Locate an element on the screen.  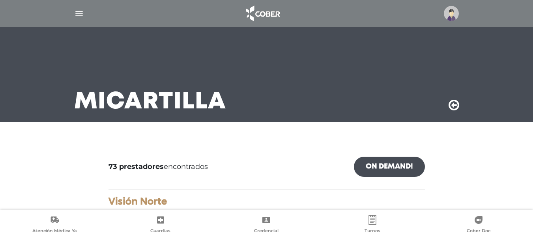
img: profile-placeholder.svg is located at coordinates (452, 13).